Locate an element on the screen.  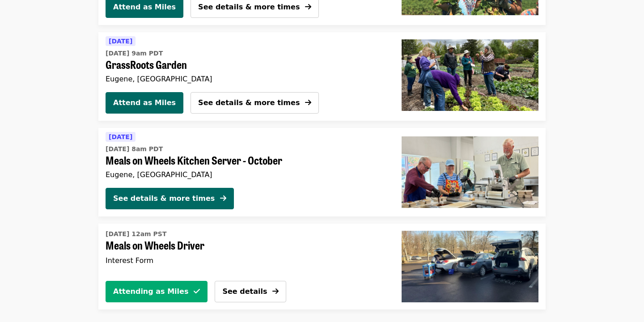
span: Interest Form is located at coordinates (129, 260).